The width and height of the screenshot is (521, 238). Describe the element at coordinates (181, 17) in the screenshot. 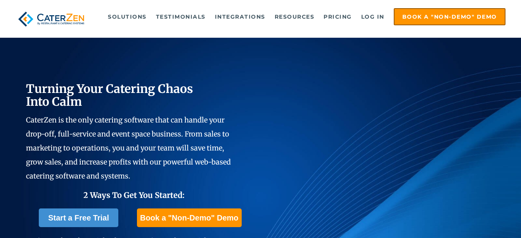

I see `a: Testimonials` at that location.